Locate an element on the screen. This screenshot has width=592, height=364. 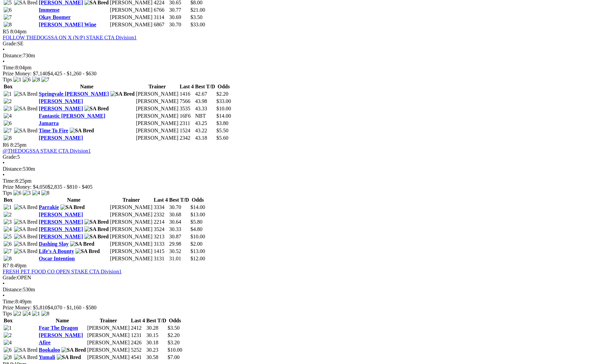
a: Yumali is located at coordinates (47, 357).